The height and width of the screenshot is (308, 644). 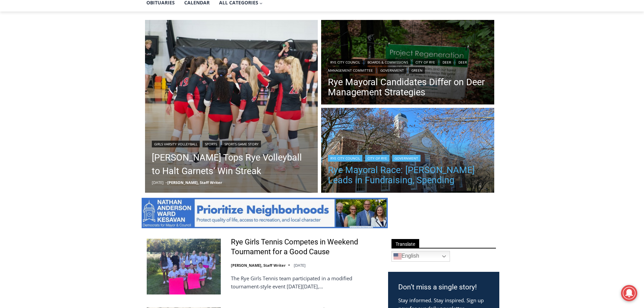 I want to click on a: Read More Somers Tops Rye Volleyball to Halt Garnets’ Win Streak, so click(x=232, y=106).